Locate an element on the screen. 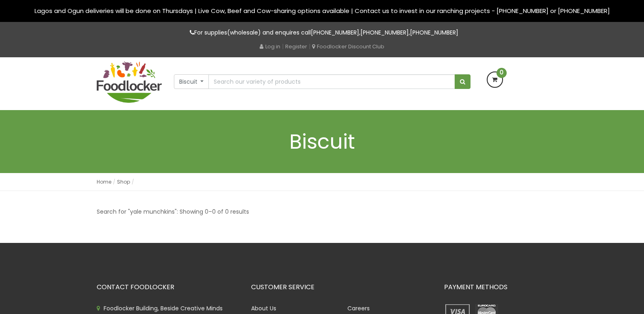  a: Log in is located at coordinates (270, 46).